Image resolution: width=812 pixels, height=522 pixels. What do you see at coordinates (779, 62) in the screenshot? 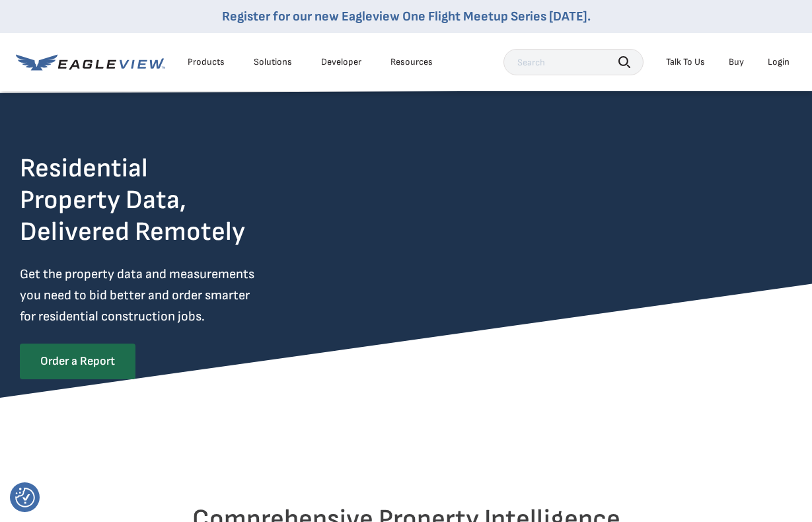
I see `div: Login` at bounding box center [779, 62].